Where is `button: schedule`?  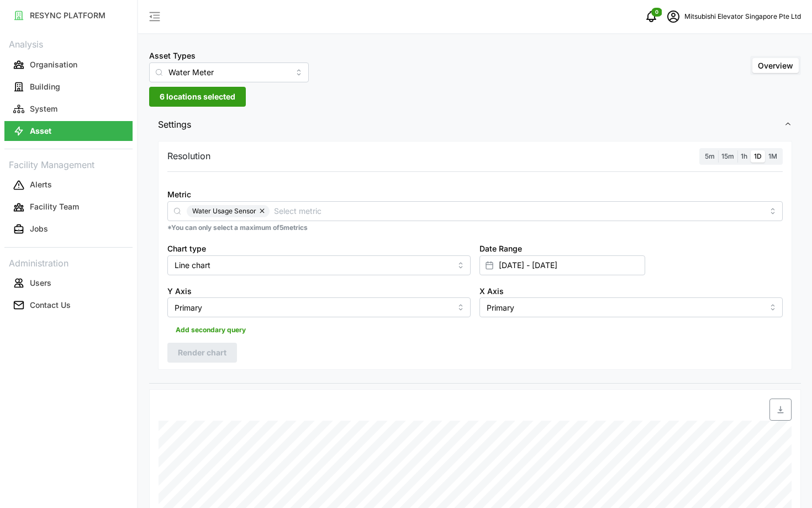
button: schedule is located at coordinates (674, 17).